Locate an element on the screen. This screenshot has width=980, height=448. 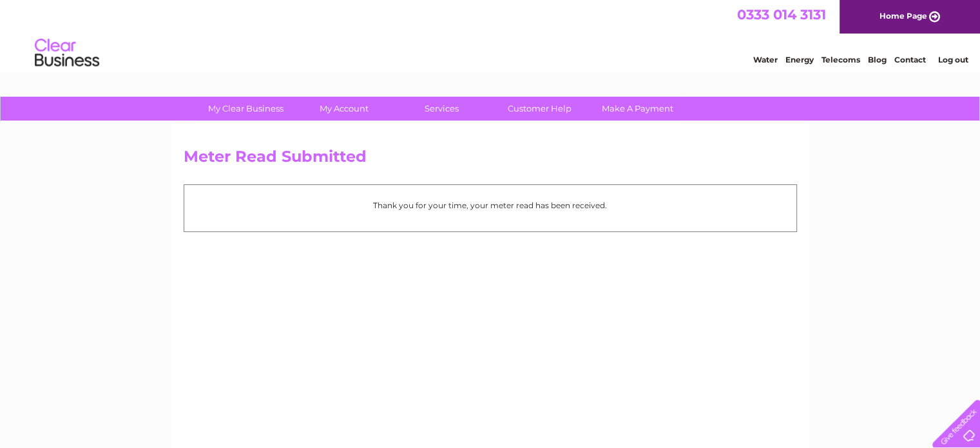
a: My Clear Business is located at coordinates (246, 108).